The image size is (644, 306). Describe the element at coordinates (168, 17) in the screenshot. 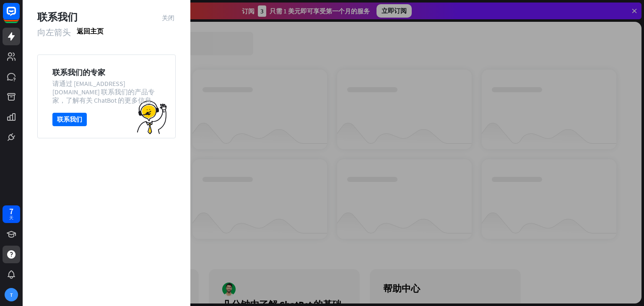

I see `font: 关闭` at that location.